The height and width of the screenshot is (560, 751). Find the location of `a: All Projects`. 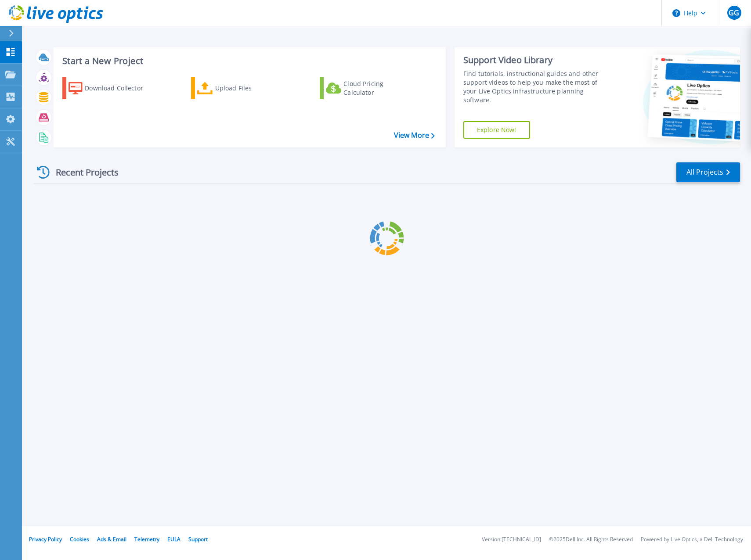

a: All Projects is located at coordinates (708, 172).